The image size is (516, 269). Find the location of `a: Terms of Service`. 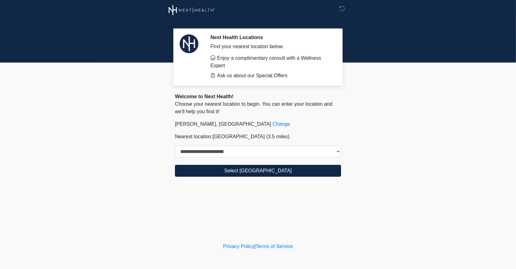

a: Terms of Service is located at coordinates (274, 246).